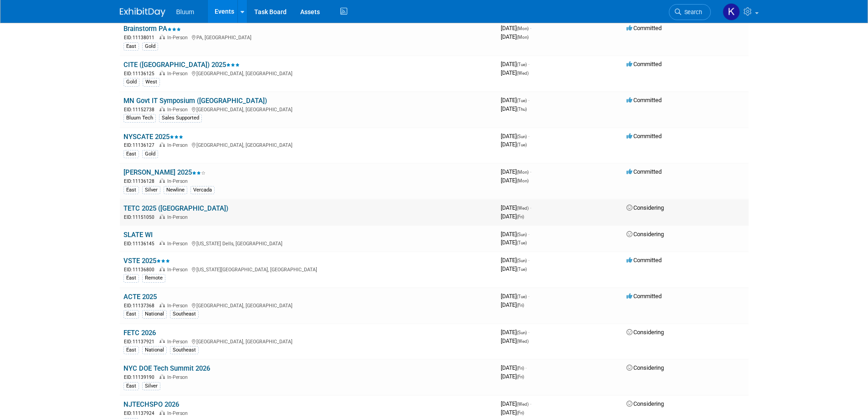  Describe the element at coordinates (141, 73) in the screenshot. I see `span: EID: 11136125` at that location.